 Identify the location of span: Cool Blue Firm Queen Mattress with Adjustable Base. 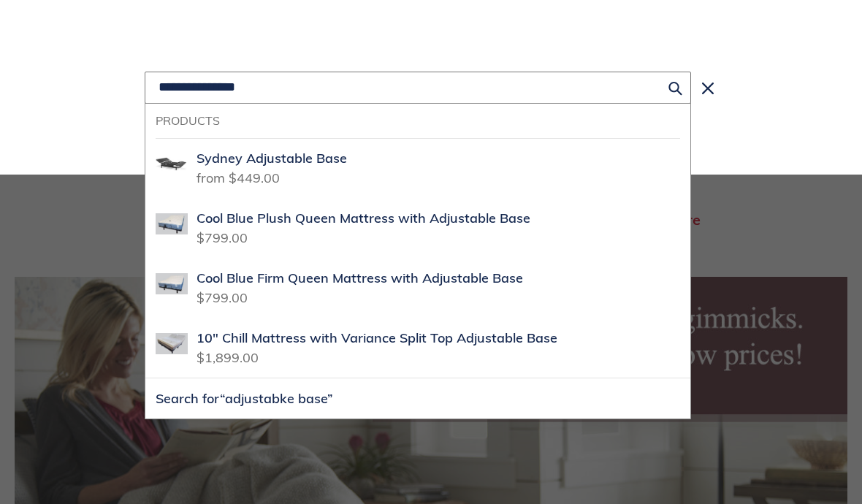
(359, 278).